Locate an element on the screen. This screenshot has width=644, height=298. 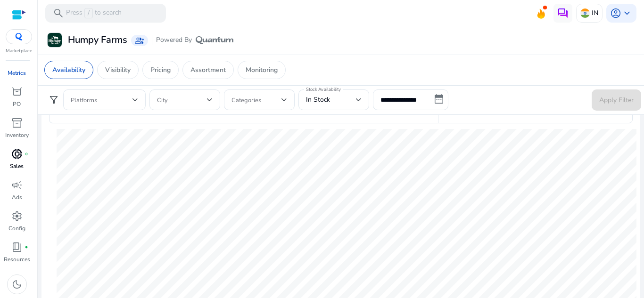
img: in.svg is located at coordinates (585, 14).